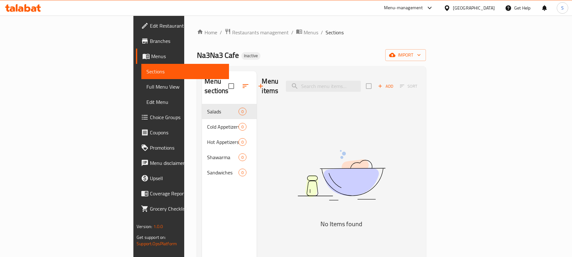 This screenshot has width=572, height=257. Describe the element at coordinates (185, 102) in the screenshot. I see `a: Edit Menu` at that location.